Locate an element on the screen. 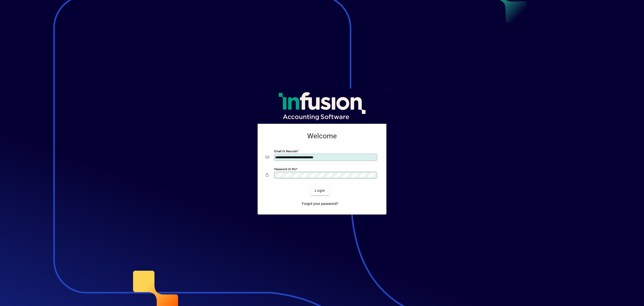 This screenshot has width=644, height=306. mat-label: Password or Pin is located at coordinates (285, 169).